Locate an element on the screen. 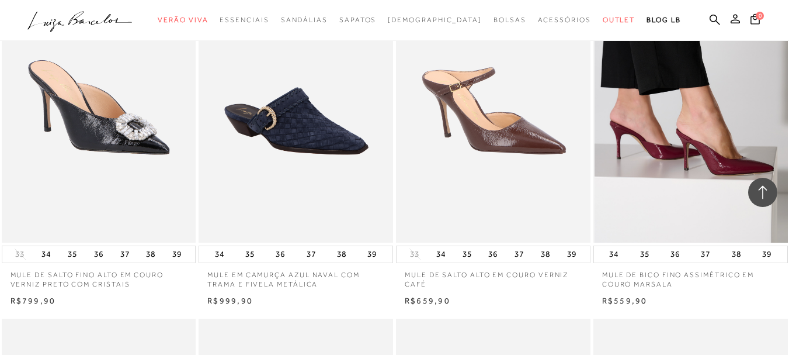 Image resolution: width=789 pixels, height=355 pixels. span: R$559,90 is located at coordinates (625, 300).